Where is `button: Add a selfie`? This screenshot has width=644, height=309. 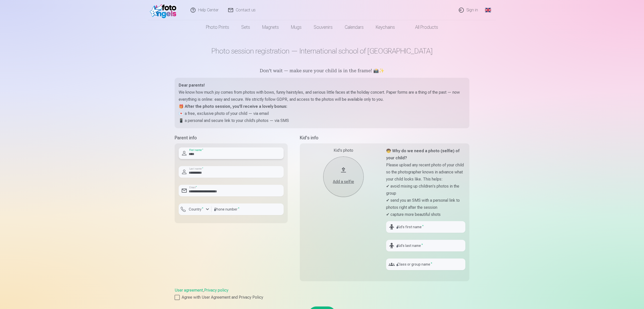 button: Add a selfie is located at coordinates (344, 177).